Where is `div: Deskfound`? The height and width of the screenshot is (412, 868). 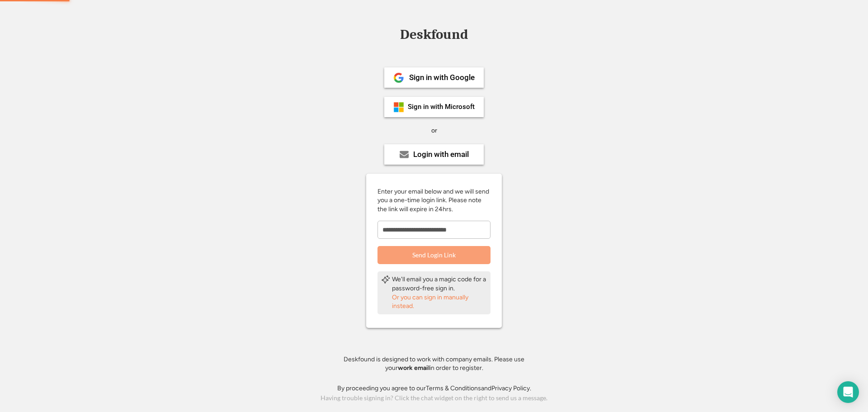 div: Deskfound is located at coordinates (434, 34).